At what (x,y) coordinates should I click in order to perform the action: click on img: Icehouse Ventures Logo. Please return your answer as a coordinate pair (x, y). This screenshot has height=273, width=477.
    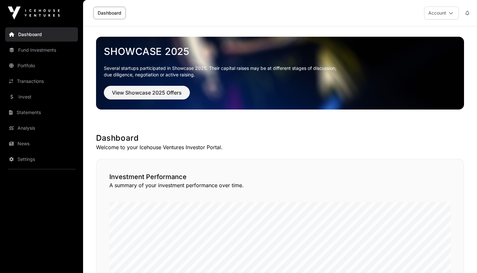
    Looking at the image, I should click on (34, 13).